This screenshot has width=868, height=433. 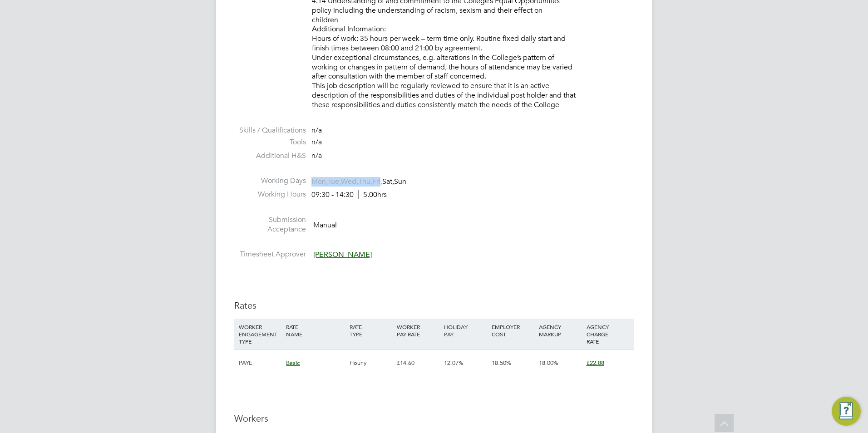 What do you see at coordinates (560, 330) in the screenshot?
I see `div: AGENCY MARKUP` at bounding box center [560, 330].